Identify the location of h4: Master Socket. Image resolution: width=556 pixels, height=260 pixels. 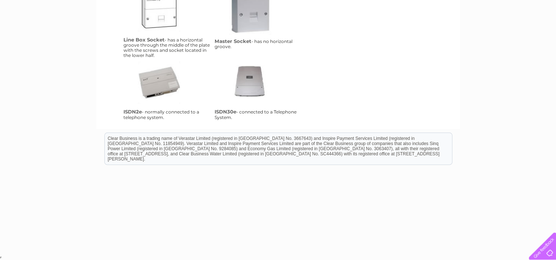
(233, 41).